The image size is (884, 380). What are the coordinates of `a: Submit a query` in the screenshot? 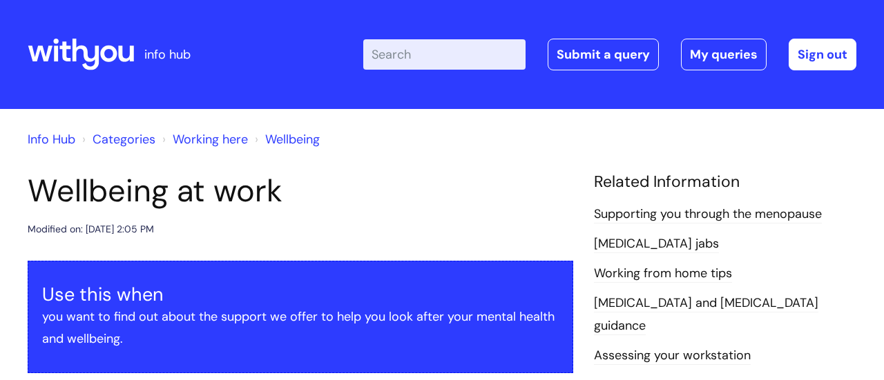 It's located at (603, 55).